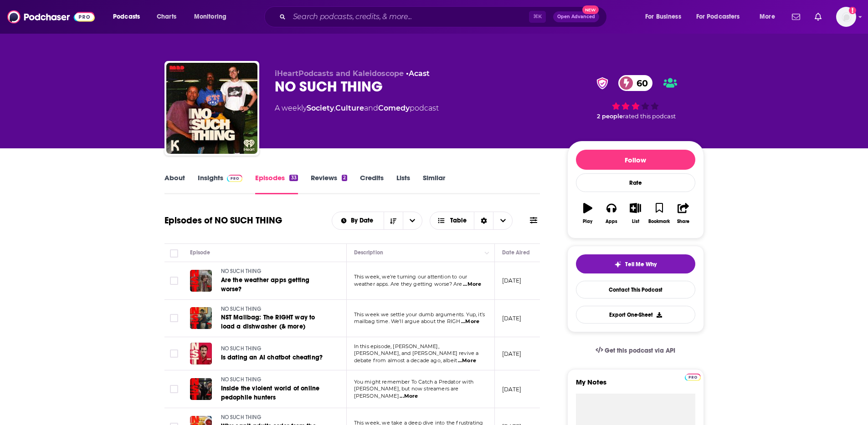 The width and height of the screenshot is (868, 425). I want to click on a: 60, so click(635, 83).